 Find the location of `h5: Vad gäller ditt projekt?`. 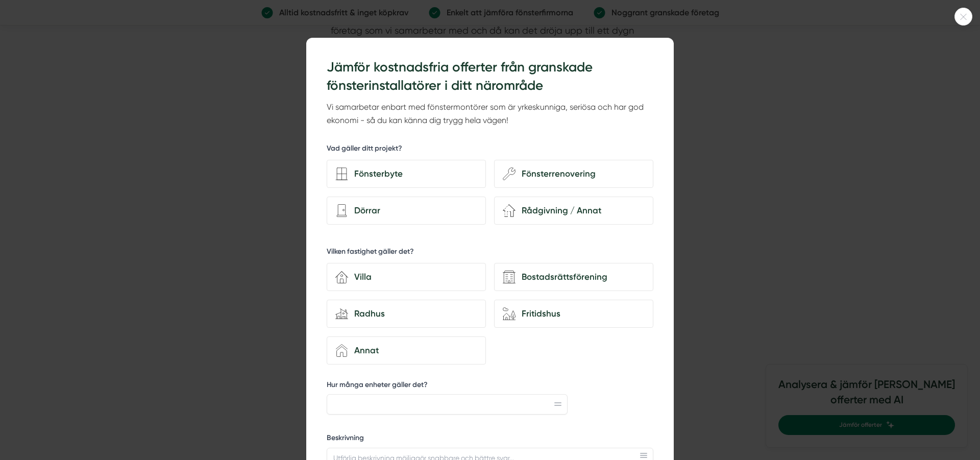

h5: Vad gäller ditt projekt? is located at coordinates (365, 150).